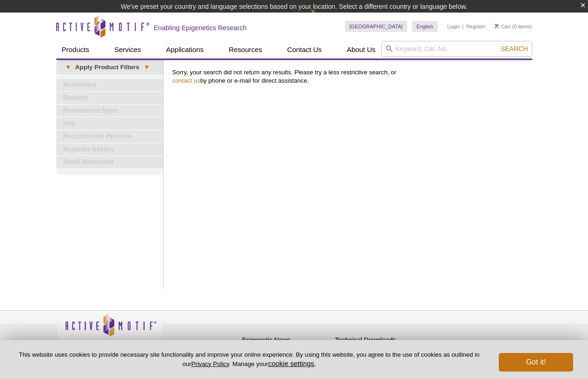 This screenshot has height=379, width=588. I want to click on button: cookie settings, so click(291, 363).